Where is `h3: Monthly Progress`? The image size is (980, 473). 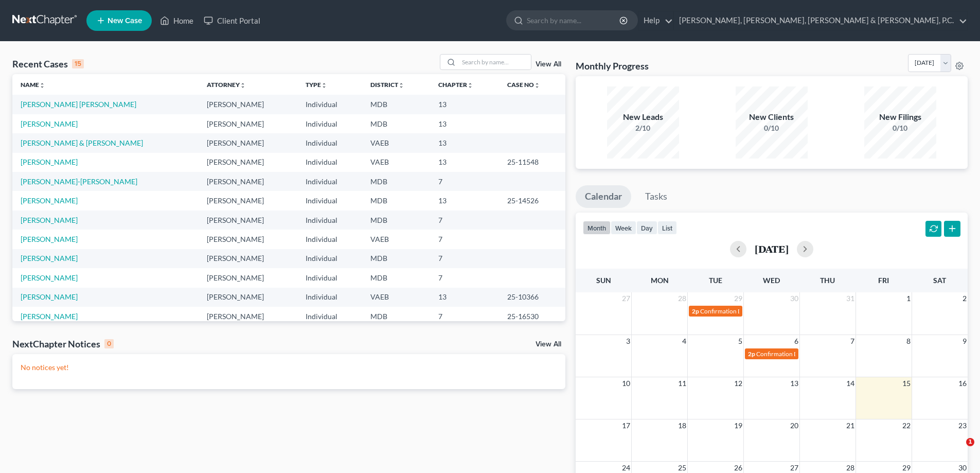
h3: Monthly Progress is located at coordinates (613, 66).